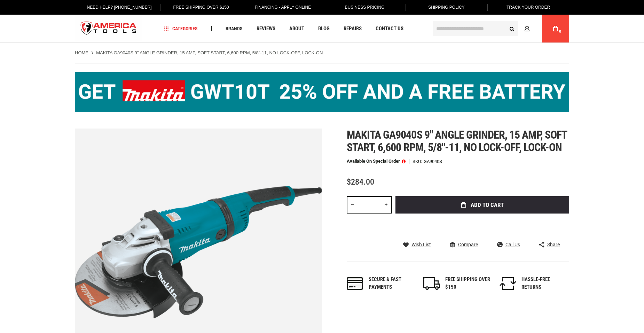  What do you see at coordinates (464, 245) in the screenshot?
I see `a: Compare` at bounding box center [464, 245].